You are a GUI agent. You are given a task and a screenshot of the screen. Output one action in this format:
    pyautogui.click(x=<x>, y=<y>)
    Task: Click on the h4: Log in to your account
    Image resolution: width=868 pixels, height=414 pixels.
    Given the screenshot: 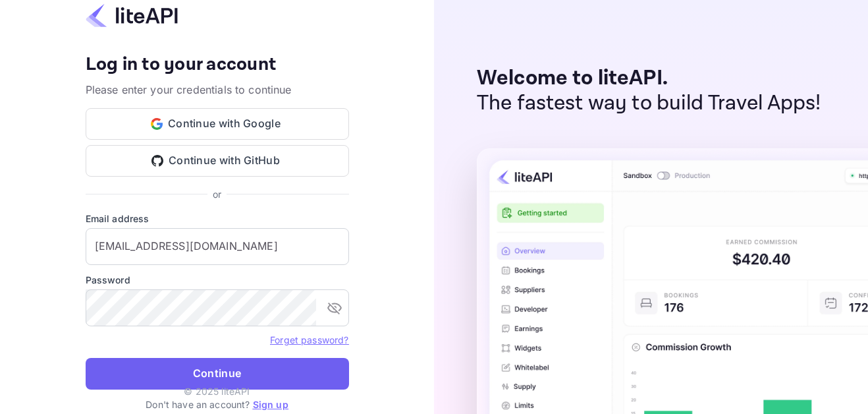 What is the action you would take?
    pyautogui.click(x=218, y=64)
    